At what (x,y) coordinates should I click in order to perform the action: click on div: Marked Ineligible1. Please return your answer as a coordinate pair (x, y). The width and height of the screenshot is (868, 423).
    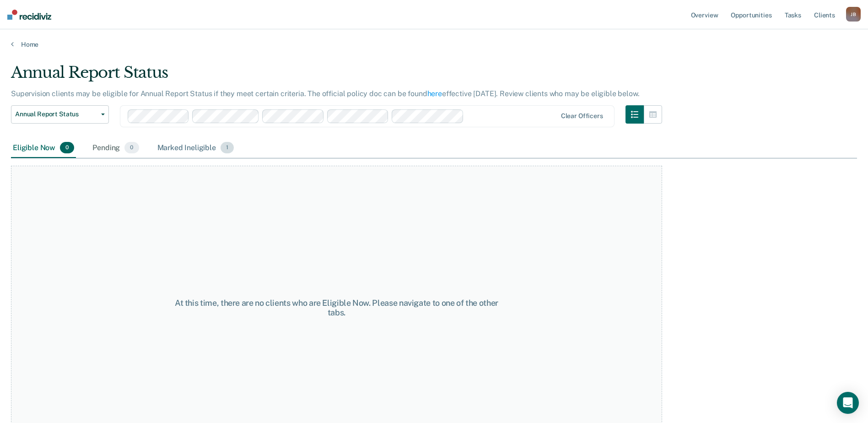
    Looking at the image, I should click on (196, 148).